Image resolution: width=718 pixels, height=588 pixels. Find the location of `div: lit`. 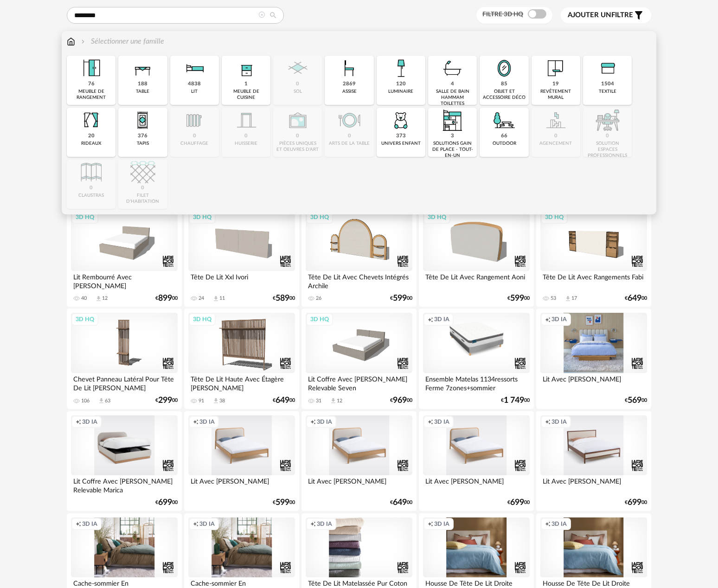

div: lit is located at coordinates (194, 91).